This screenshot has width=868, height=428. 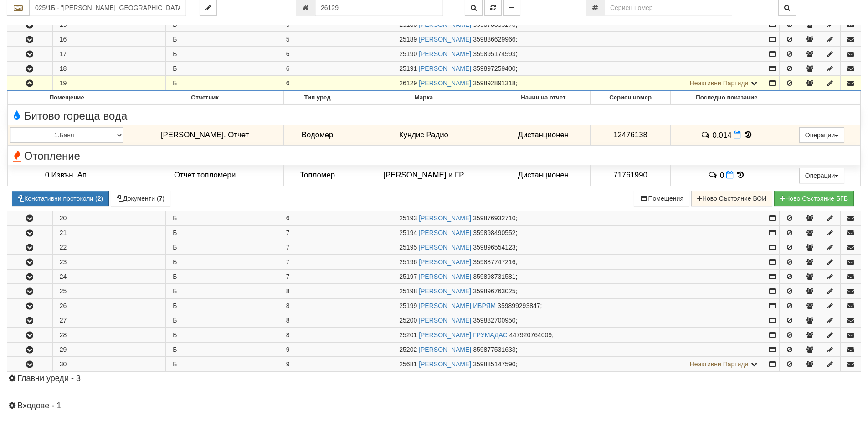 What do you see at coordinates (494, 232) in the screenshot?
I see `span: 359898490552` at bounding box center [494, 232].